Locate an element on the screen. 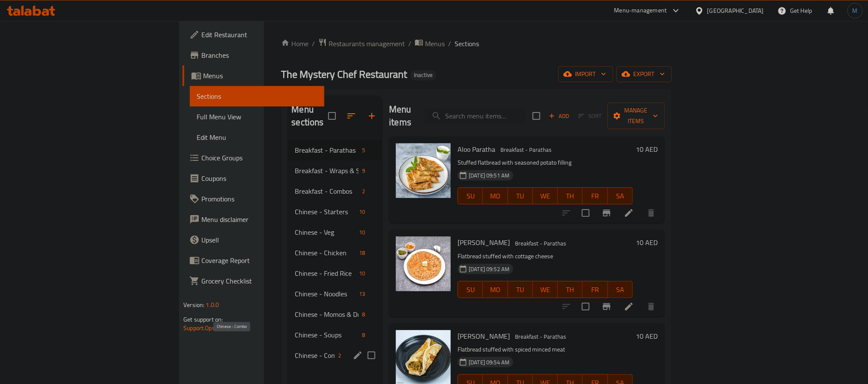  nav: Menu sections is located at coordinates (335, 253).